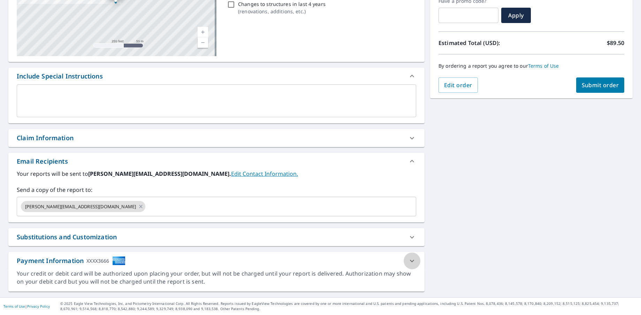 This screenshot has height=315, width=641. What do you see at coordinates (600, 85) in the screenshot?
I see `button: Submit order` at bounding box center [600, 85].